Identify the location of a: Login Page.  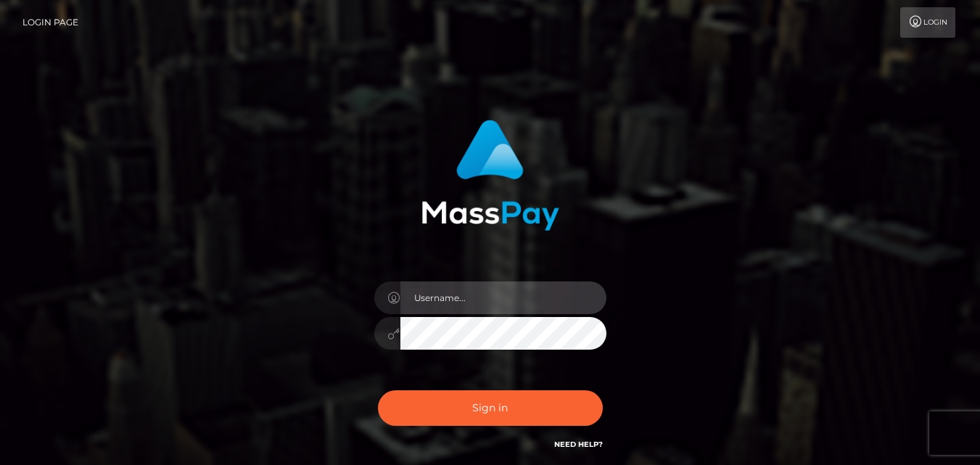
(50, 22).